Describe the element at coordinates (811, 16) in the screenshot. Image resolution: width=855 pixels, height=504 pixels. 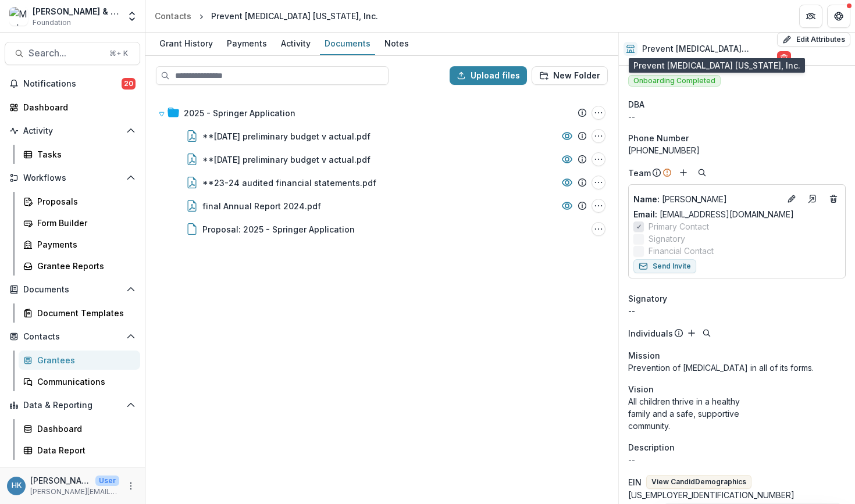
I see `button: Partners` at that location.